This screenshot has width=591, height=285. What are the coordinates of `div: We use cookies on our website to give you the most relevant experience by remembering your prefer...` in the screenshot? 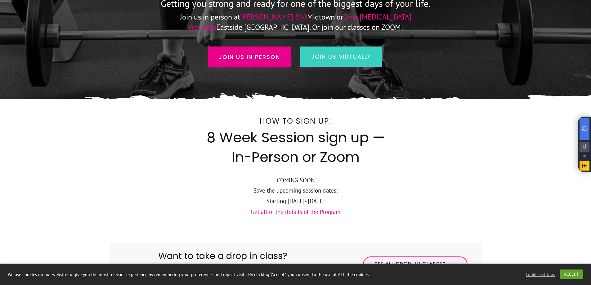 It's located at (209, 274).